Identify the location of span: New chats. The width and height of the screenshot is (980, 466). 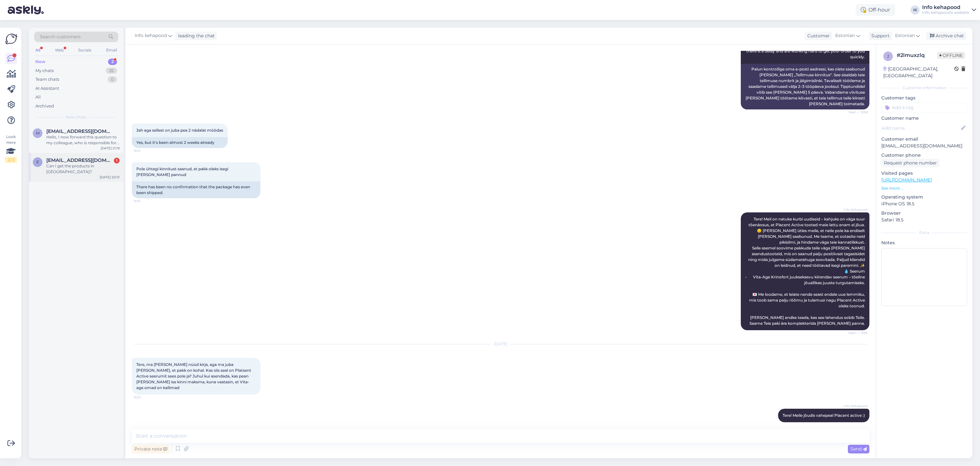
(76, 117).